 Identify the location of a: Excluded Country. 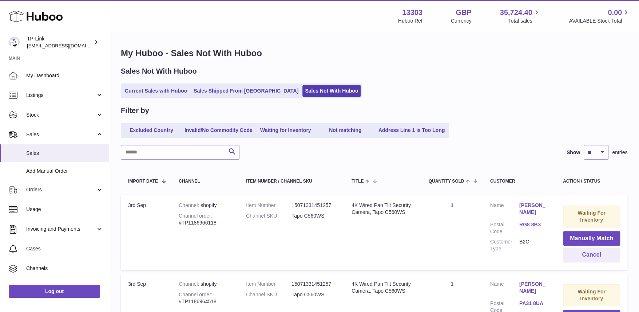
(151, 130).